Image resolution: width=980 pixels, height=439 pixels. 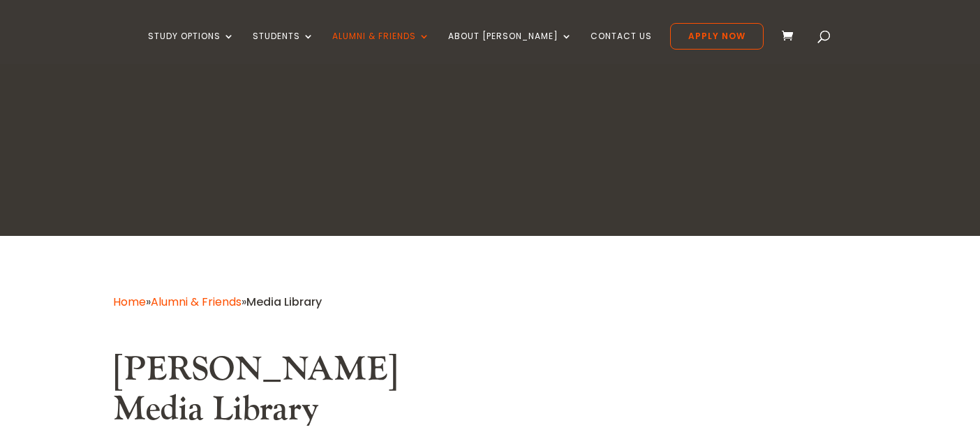 I want to click on a: Apply Now, so click(x=717, y=36).